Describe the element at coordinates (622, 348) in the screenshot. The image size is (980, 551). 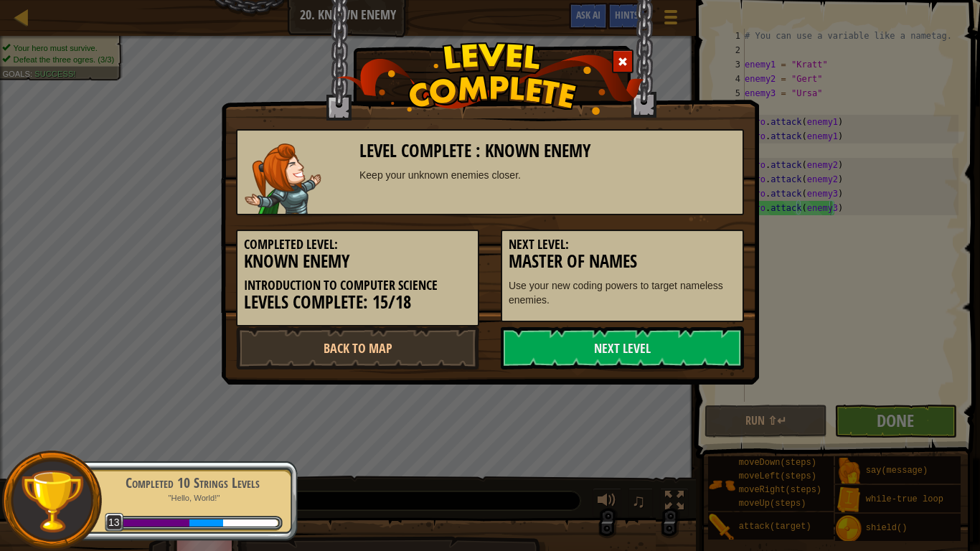
I see `a: Next Level` at that location.